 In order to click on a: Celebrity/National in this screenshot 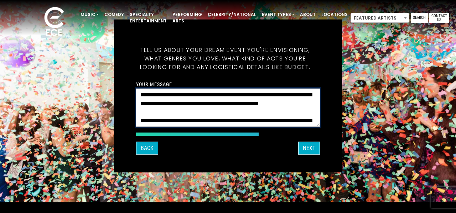, I will do `click(232, 15)`.